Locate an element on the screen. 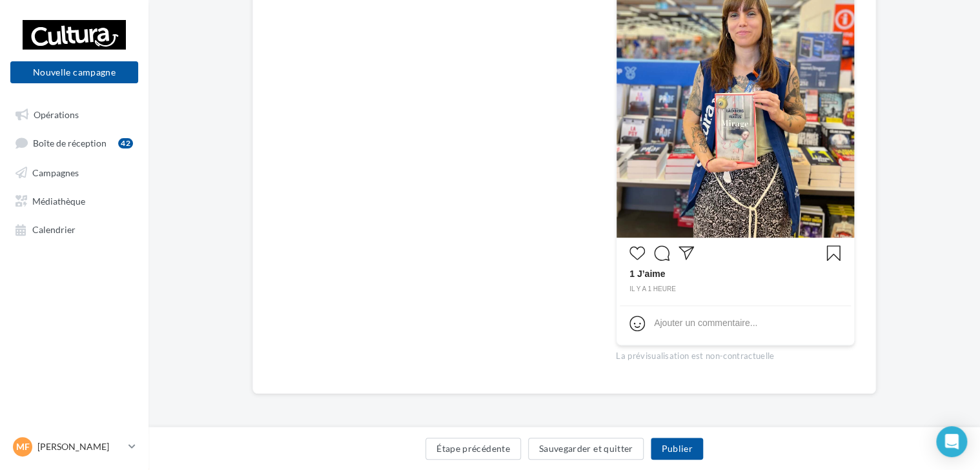  span: MF is located at coordinates (22, 447).